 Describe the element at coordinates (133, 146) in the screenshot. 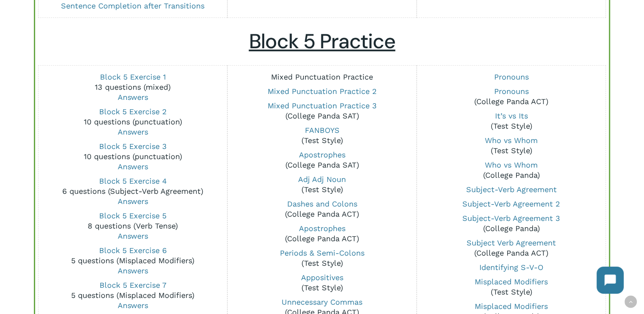

I see `a: Block 5 Exercise 3` at that location.